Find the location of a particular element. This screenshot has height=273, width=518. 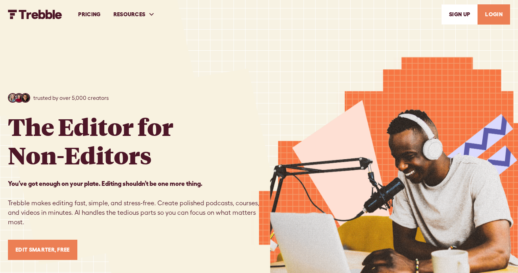

p: trusted by over 5,000 creators is located at coordinates (71, 98).